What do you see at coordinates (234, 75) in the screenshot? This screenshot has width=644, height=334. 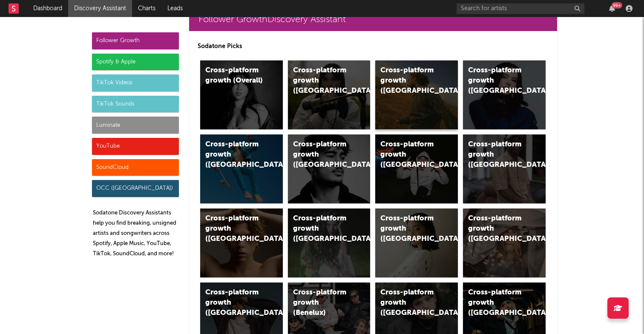 I see `div: Cross-platform growth (Overall)` at bounding box center [234, 75].